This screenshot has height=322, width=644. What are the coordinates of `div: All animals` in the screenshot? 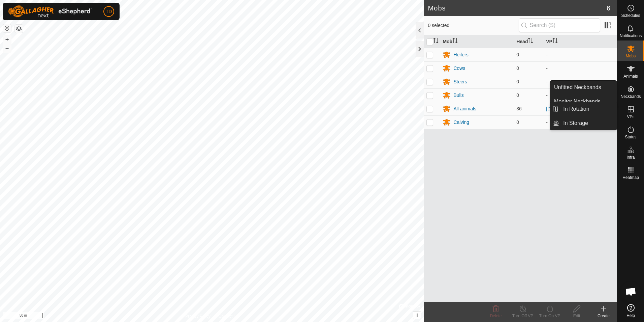 It's located at (465, 108).